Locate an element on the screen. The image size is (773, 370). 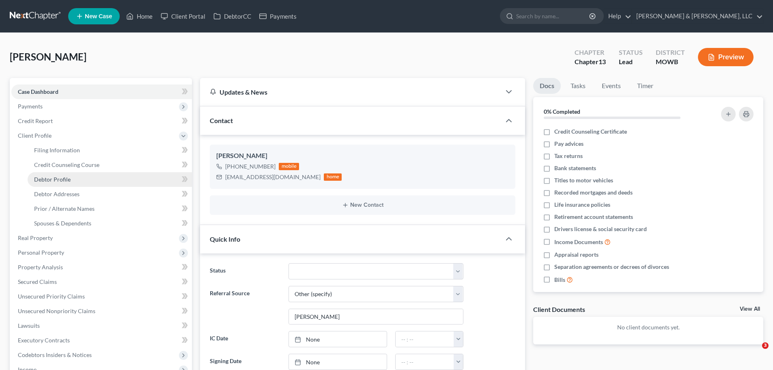
span: Executory Contracts is located at coordinates (44, 340).